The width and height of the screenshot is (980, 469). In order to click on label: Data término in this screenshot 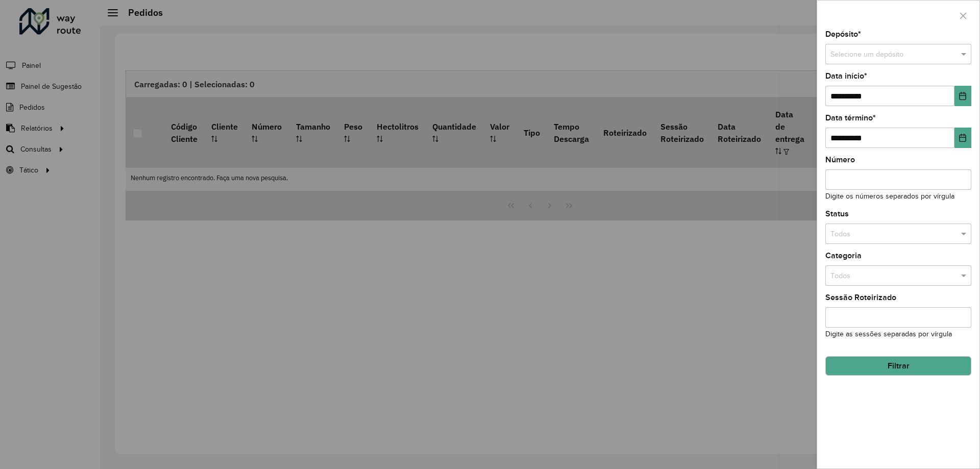, I will do `click(850, 118)`.